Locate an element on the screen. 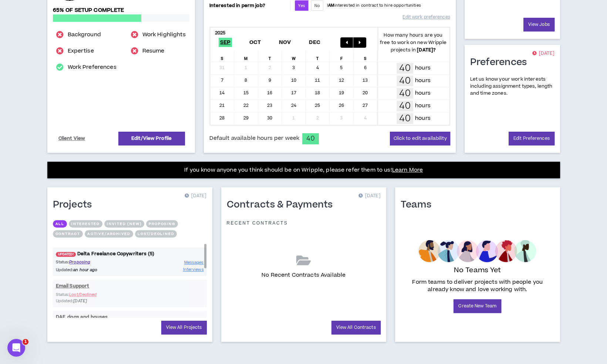 The height and width of the screenshot is (364, 607). h1: Contracts & Payments is located at coordinates (283, 205).